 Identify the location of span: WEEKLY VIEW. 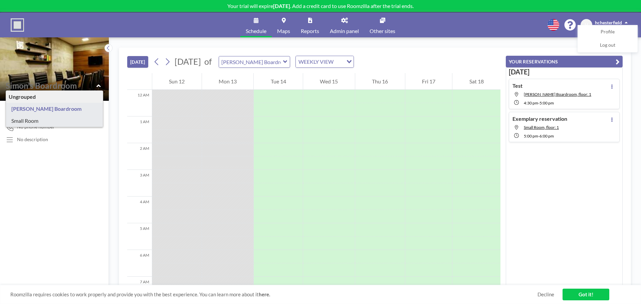
(316, 62).